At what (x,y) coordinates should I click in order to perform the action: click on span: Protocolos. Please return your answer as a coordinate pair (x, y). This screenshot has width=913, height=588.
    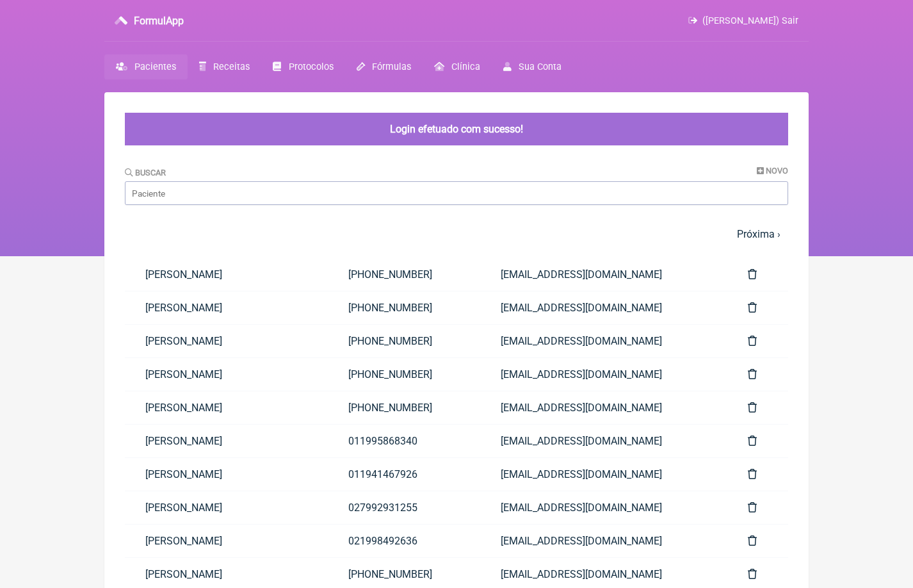
    Looking at the image, I should click on (311, 66).